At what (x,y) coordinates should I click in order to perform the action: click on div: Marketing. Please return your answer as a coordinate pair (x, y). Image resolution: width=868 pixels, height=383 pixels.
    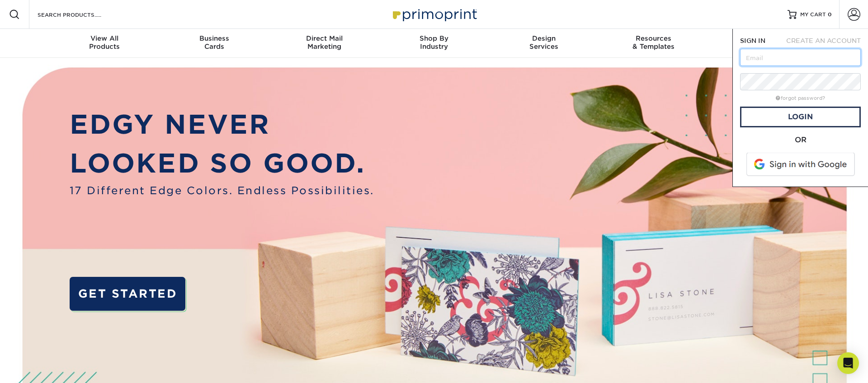
    Looking at the image, I should click on (324, 43).